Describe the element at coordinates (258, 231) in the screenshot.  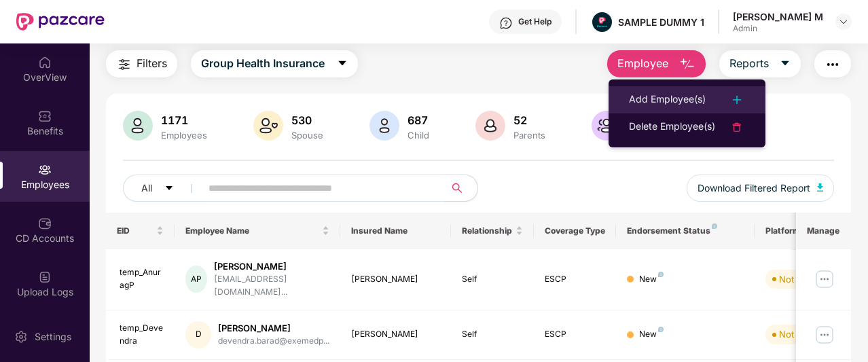
I see `th: Employee Name` at that location.